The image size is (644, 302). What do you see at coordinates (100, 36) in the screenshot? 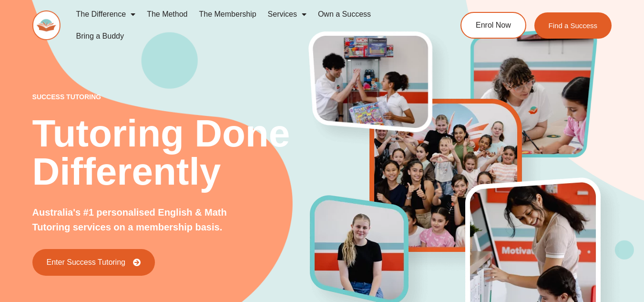
I see `a: Bring a Buddy` at bounding box center [100, 36].